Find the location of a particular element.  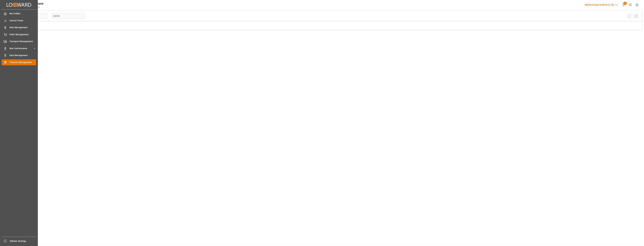

button: Melitta Europa GmbH & Co. KG is located at coordinates (602, 5).